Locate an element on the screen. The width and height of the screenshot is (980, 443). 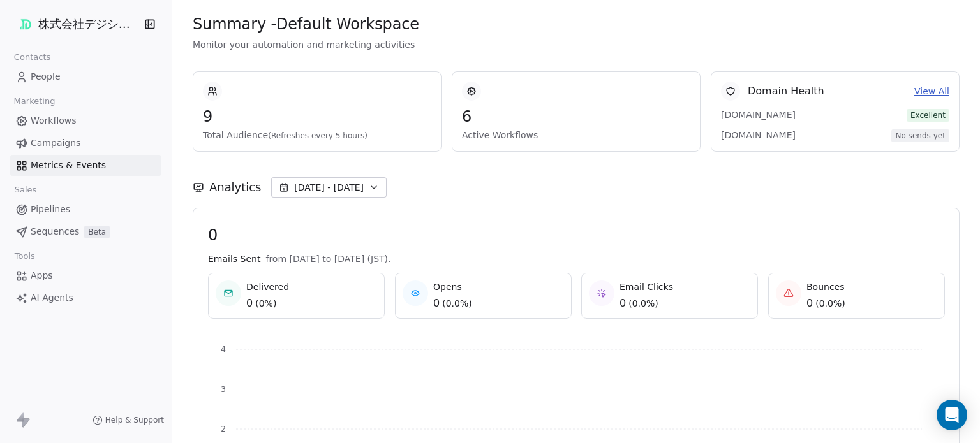
a: AI Agents is located at coordinates (86, 298).